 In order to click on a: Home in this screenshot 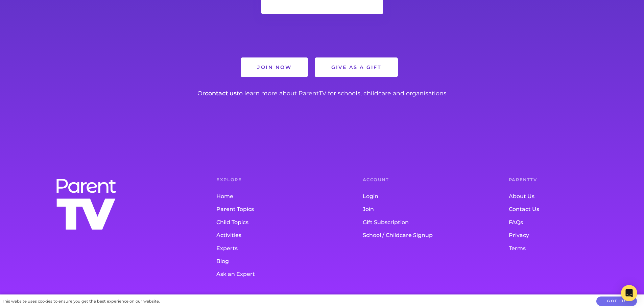, I will do `click(276, 196)`.